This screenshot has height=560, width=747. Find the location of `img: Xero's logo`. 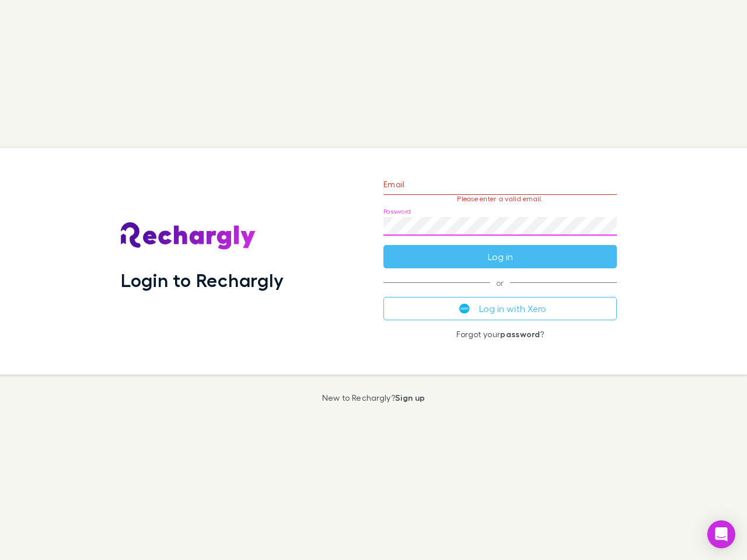

img: Xero's logo is located at coordinates (464, 308).